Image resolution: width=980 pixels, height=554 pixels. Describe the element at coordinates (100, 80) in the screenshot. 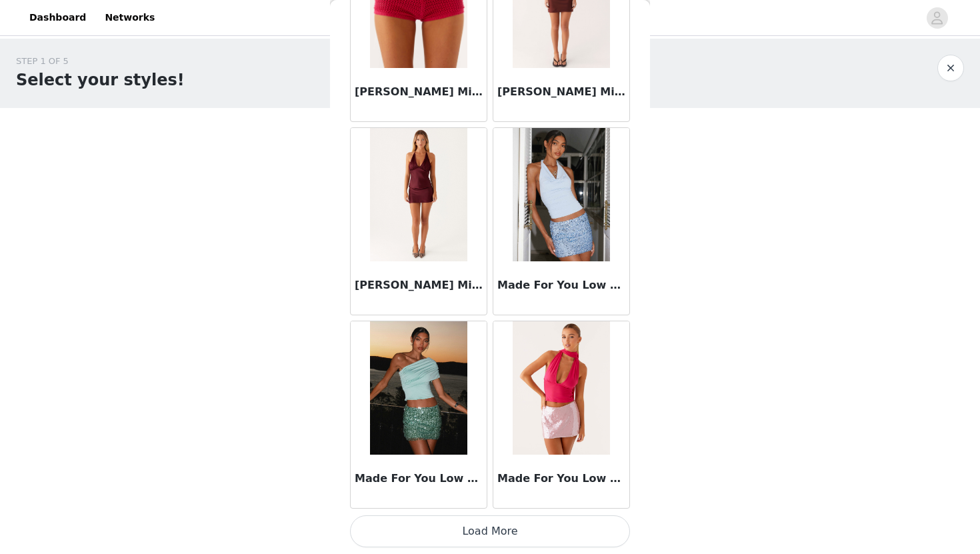

I see `h1: Select your styles!` at that location.